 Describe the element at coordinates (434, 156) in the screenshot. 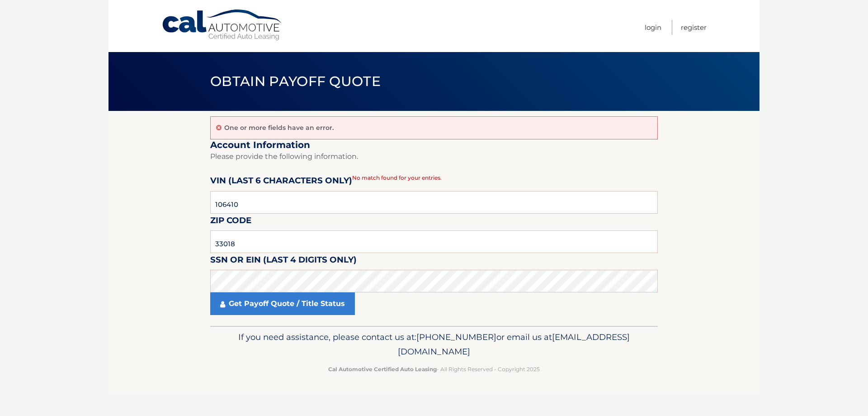

I see `p: Please provide the following information.` at that location.